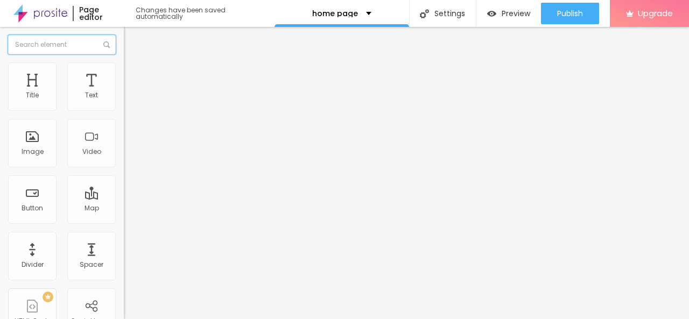 The width and height of the screenshot is (689, 319). I want to click on div: Page editor, so click(99, 13).